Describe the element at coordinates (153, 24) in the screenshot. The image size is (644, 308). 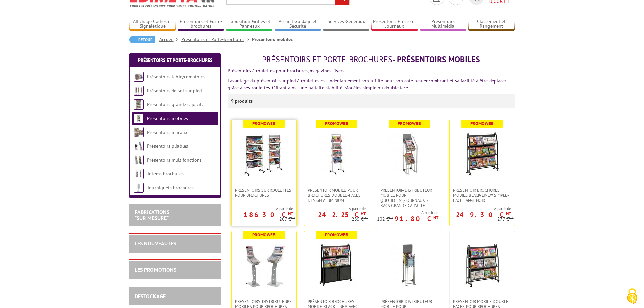
I see `a: Affichage Cadres et Signalétique` at that location.